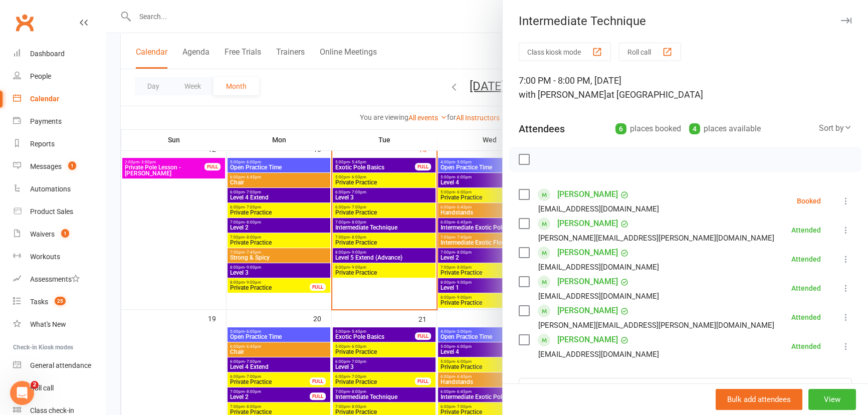  I want to click on a: Reports, so click(59, 144).